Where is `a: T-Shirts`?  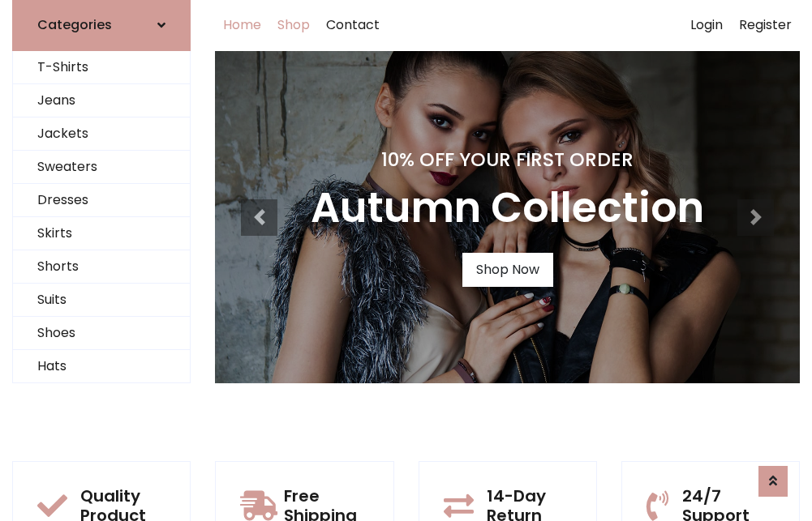
a: T-Shirts is located at coordinates (101, 67).